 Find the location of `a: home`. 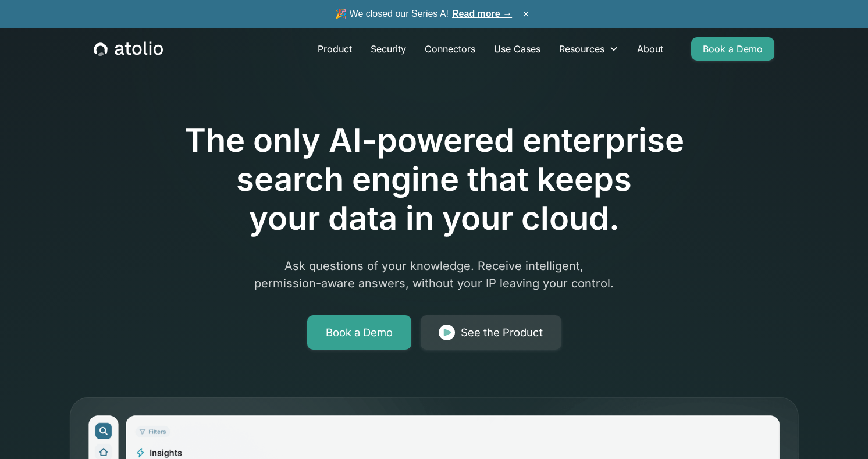

a: home is located at coordinates (128, 49).